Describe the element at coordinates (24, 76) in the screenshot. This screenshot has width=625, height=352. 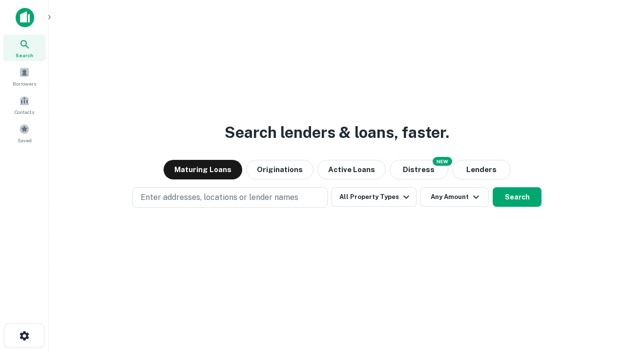
I see `a: Borrowers` at that location.